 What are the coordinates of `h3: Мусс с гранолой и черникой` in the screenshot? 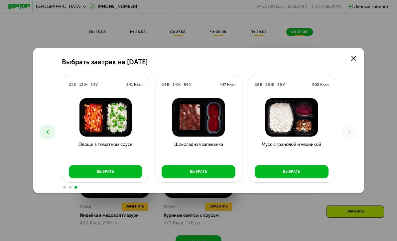 It's located at (291, 151).